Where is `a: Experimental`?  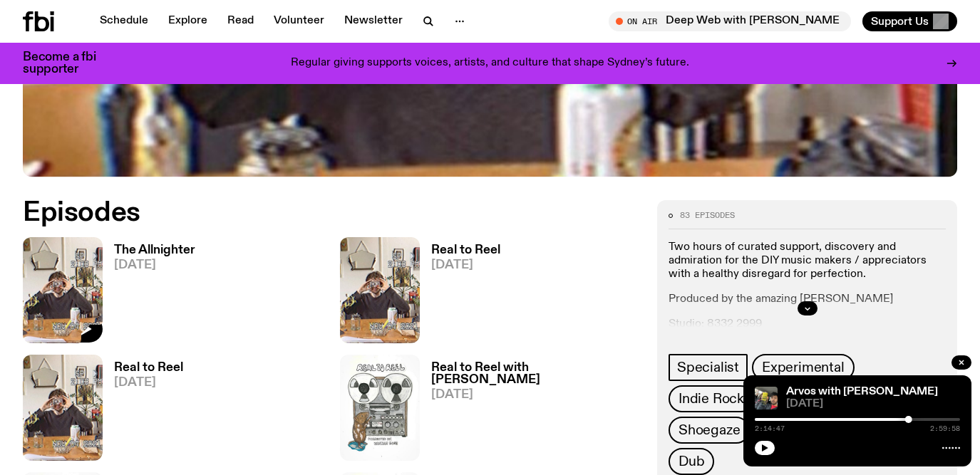 a: Experimental is located at coordinates (803, 368).